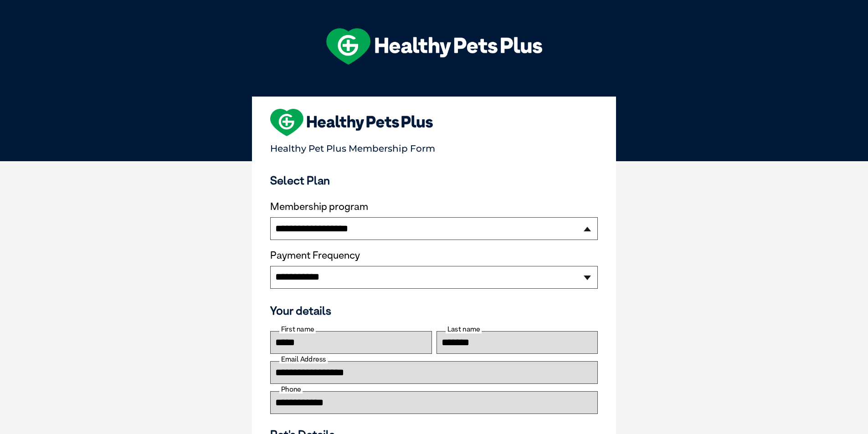 This screenshot has height=434, width=868. Describe the element at coordinates (434, 146) in the screenshot. I see `p: Healthy Pet Plus Membership Form` at that location.